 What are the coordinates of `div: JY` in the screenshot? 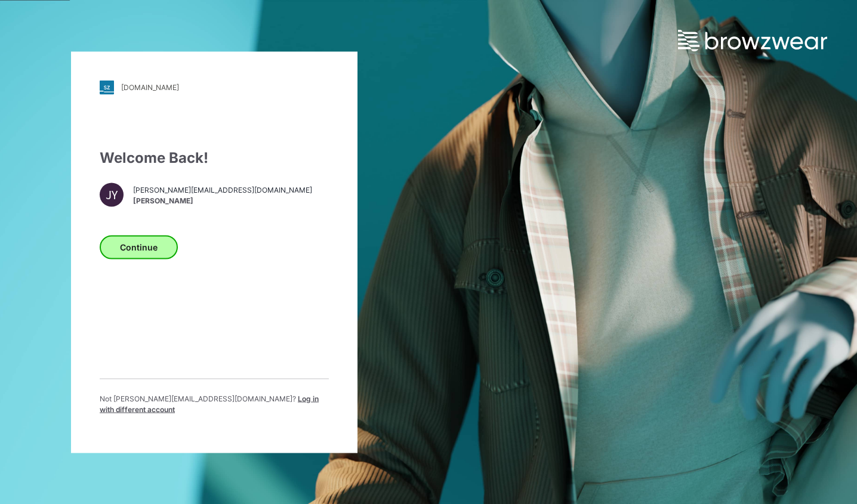 It's located at (111, 195).